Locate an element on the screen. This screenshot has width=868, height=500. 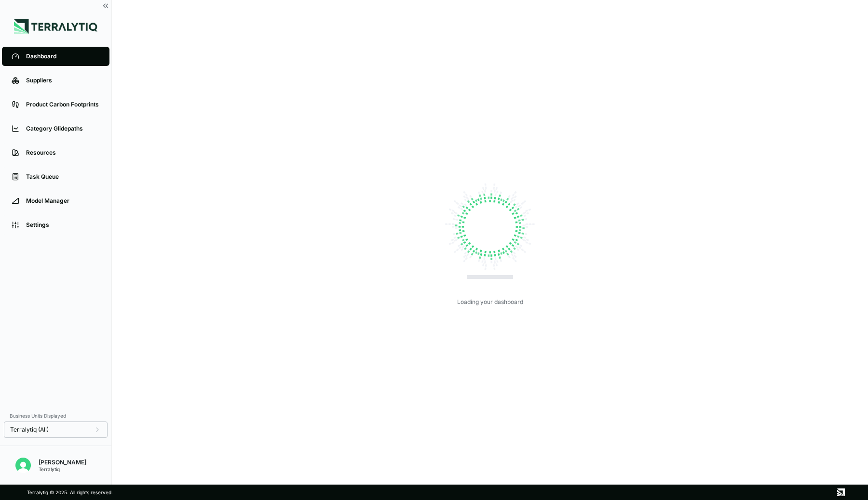
img: Nitin Shetty is located at coordinates (23, 466).